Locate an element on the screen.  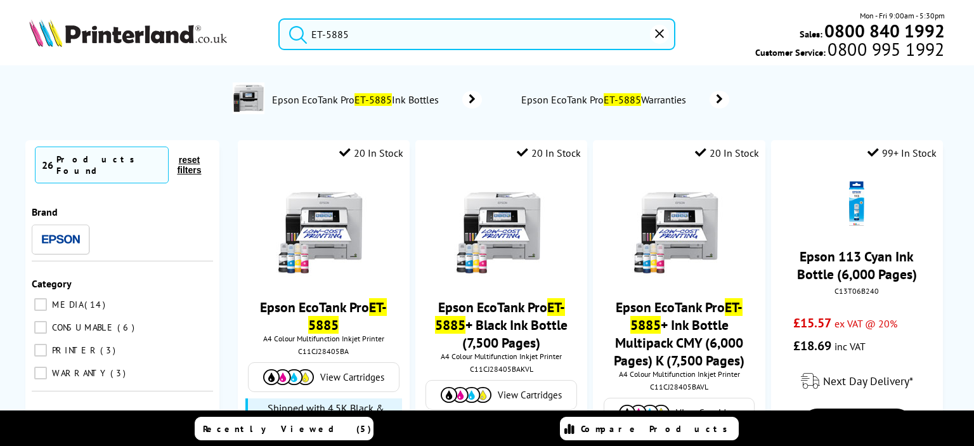
span: MEDIA is located at coordinates (66, 304).